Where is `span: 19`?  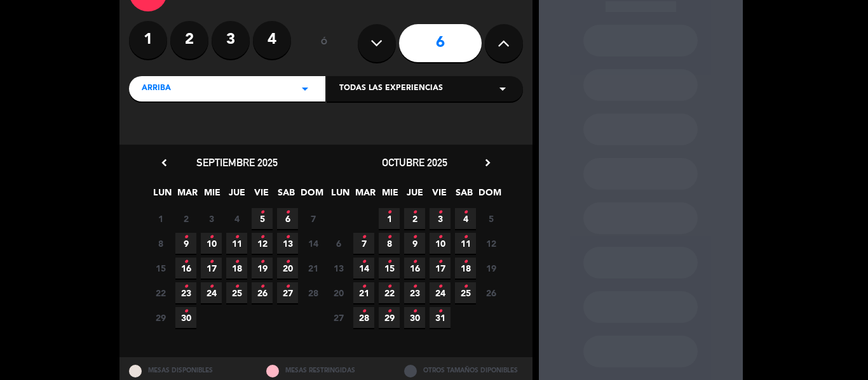
span: 19 is located at coordinates (491, 268).